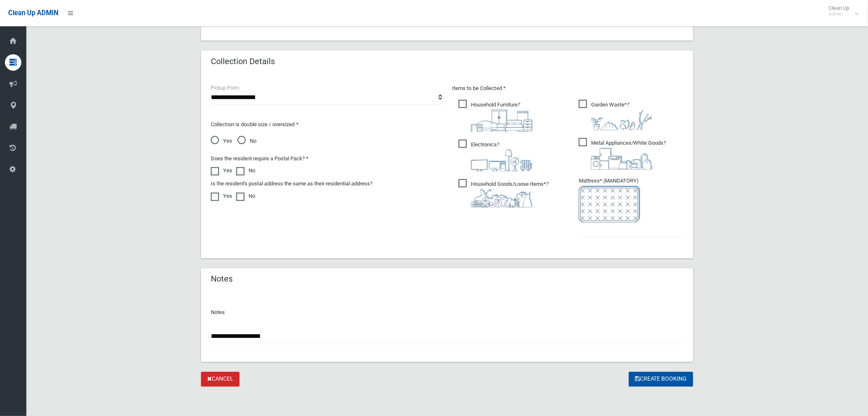  I want to click on img: b13cc3517677393f34c0a387616ef184.png, so click(502, 198).